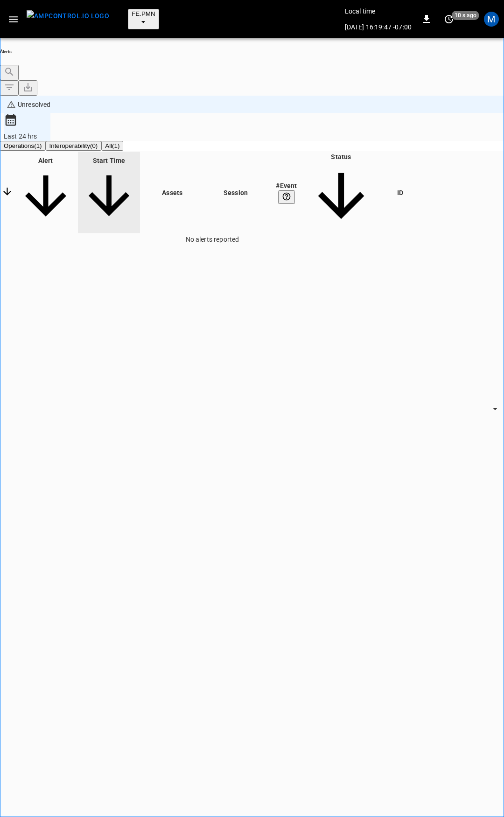 This screenshot has width=504, height=817. I want to click on th: ID, so click(400, 192).